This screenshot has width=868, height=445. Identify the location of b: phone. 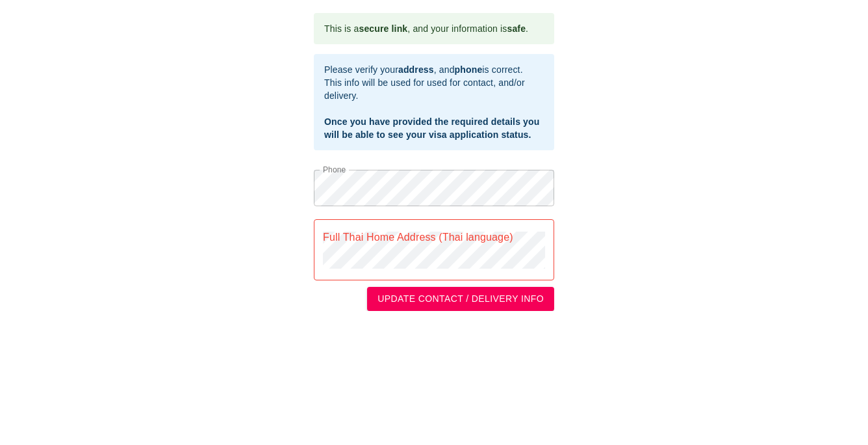
(469, 70).